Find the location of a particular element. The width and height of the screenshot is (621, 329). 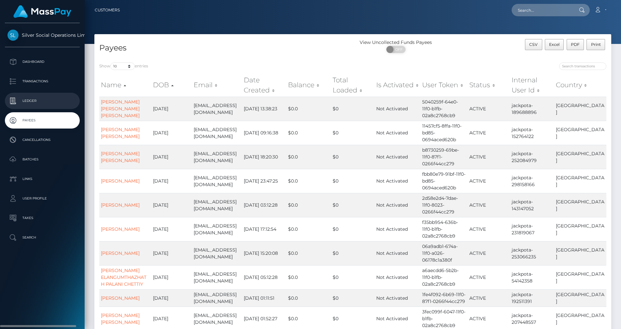

td: fbb80e79-91bf-11f0-bd85-0694aced620b is located at coordinates (444, 181).